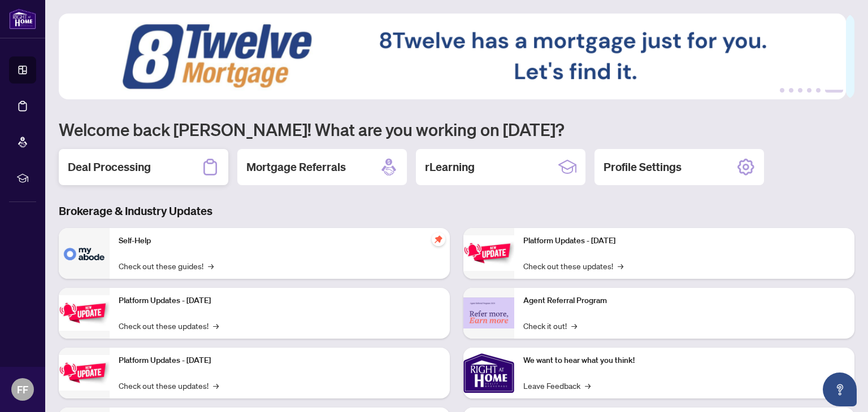 This screenshot has width=868, height=412. Describe the element at coordinates (818, 90) in the screenshot. I see `button: 5` at that location.